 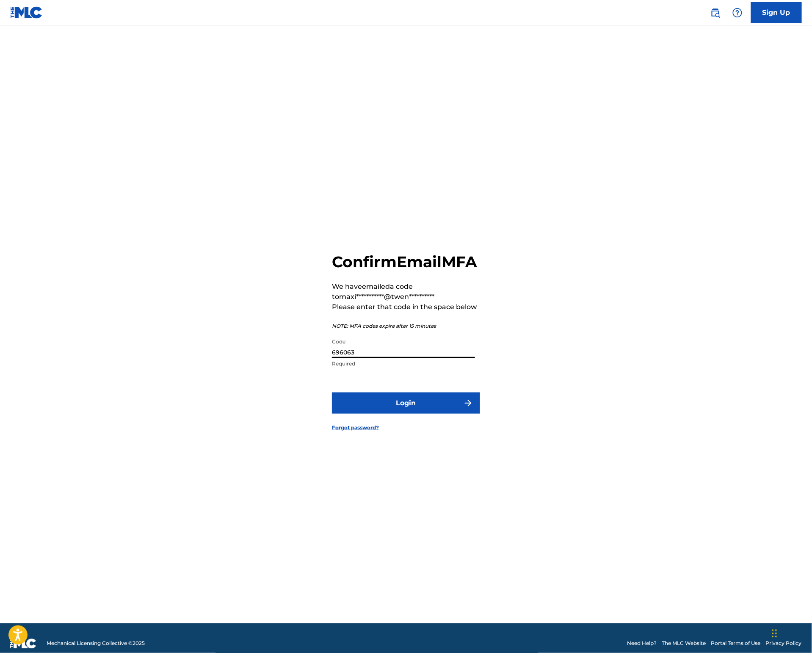 I want to click on h2: Confirm Email MFA, so click(x=406, y=262).